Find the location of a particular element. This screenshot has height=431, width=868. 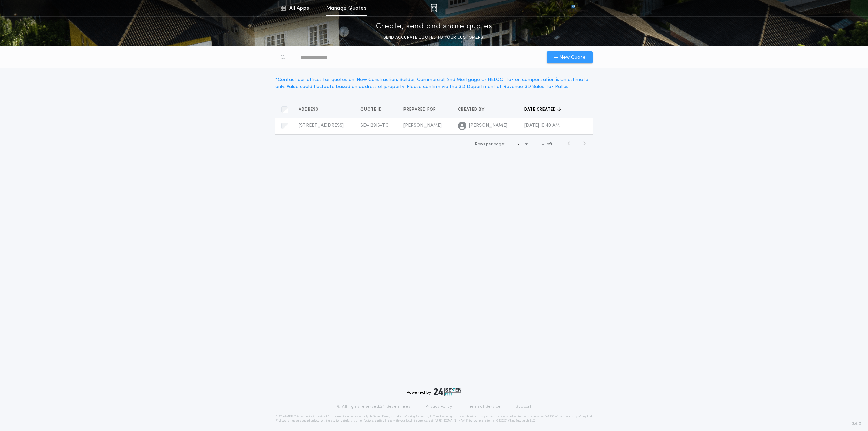

span: of 1 is located at coordinates (549, 145).